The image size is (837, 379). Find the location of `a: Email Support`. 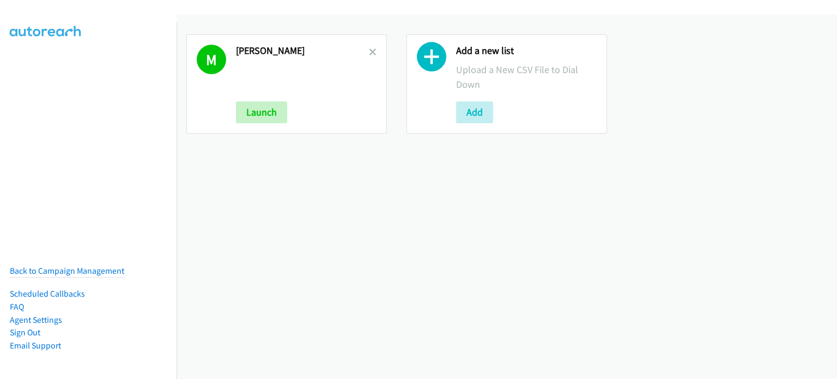

a: Email Support is located at coordinates (35, 345).